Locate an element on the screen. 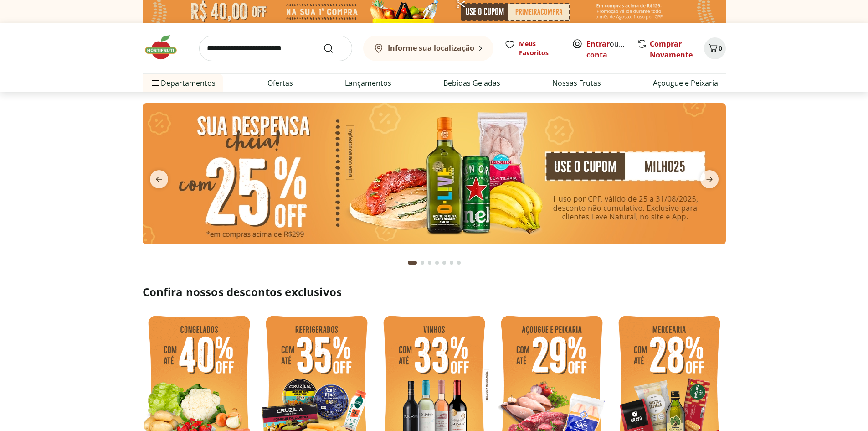  button: Go to page 5 from fs-carousel is located at coordinates (444, 262).